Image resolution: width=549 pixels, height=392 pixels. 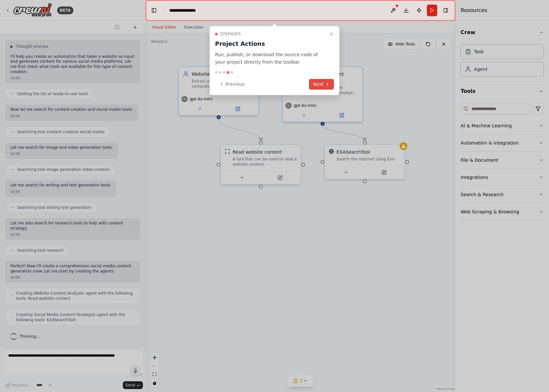 I want to click on button: Previous, so click(x=231, y=84).